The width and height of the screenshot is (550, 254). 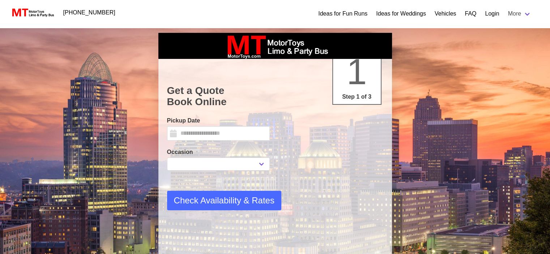 What do you see at coordinates (471, 14) in the screenshot?
I see `a: FAQ` at bounding box center [471, 14].